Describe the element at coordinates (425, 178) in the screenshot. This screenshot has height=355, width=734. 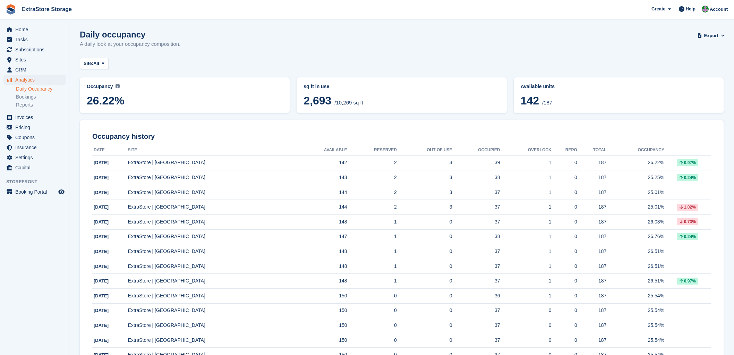
I see `td: 3` at that location.